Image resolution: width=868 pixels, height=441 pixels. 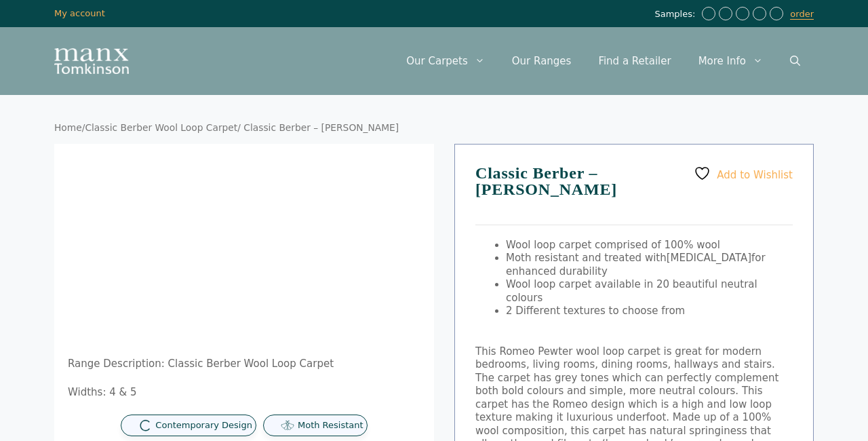 I want to click on span: Samples:, so click(x=676, y=14).